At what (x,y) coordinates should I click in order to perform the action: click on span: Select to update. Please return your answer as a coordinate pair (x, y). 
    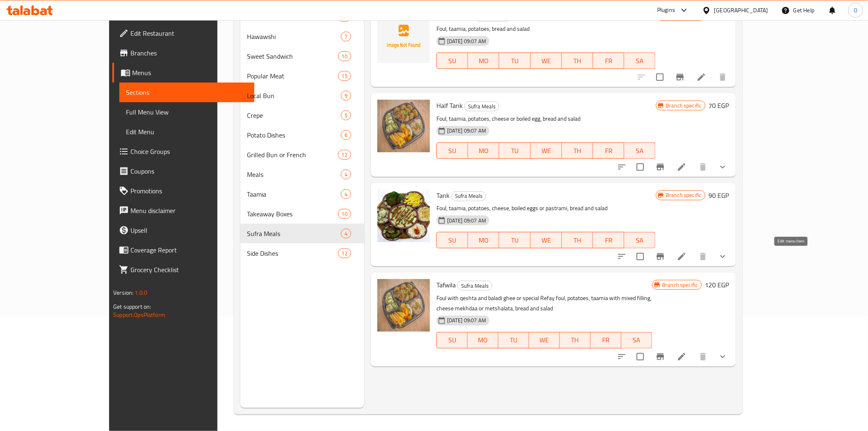
    Looking at the image, I should click on (641, 256).